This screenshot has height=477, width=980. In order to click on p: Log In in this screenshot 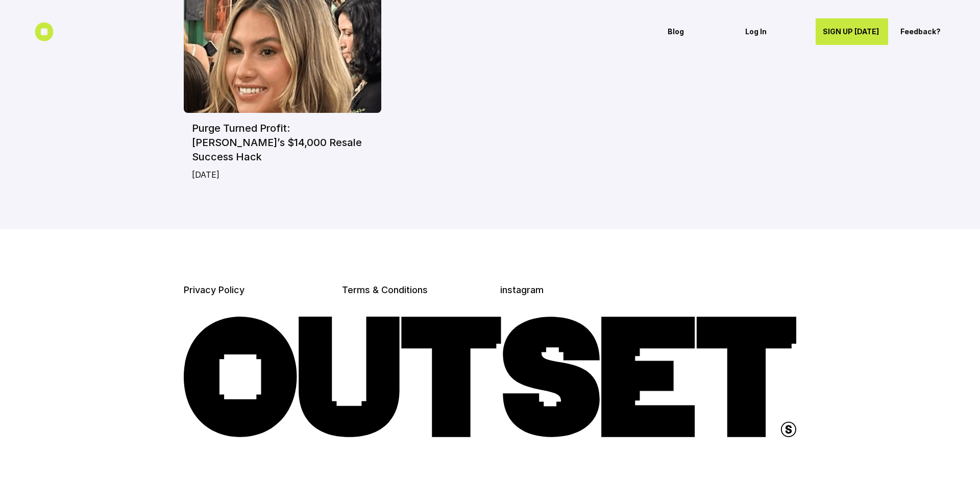, I will do `click(775, 32)`.